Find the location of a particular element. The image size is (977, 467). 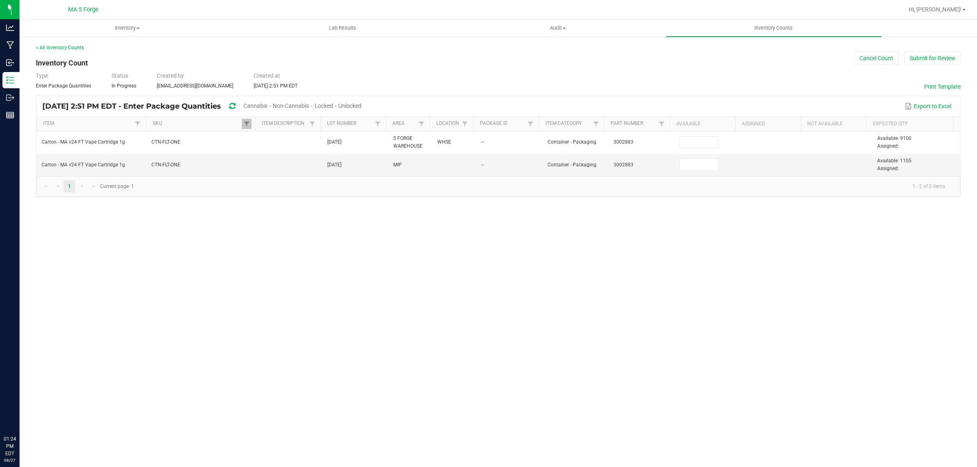

span: MIP is located at coordinates (397, 165).